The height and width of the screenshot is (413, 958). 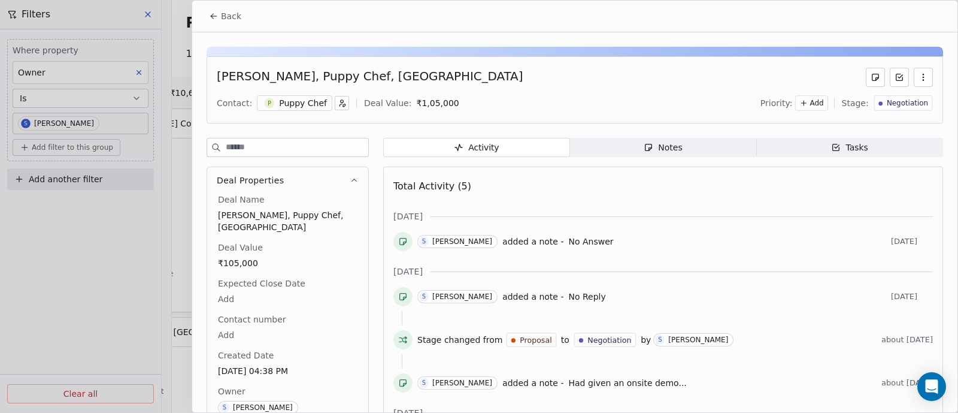 I want to click on div: Deal Value:, so click(x=387, y=103).